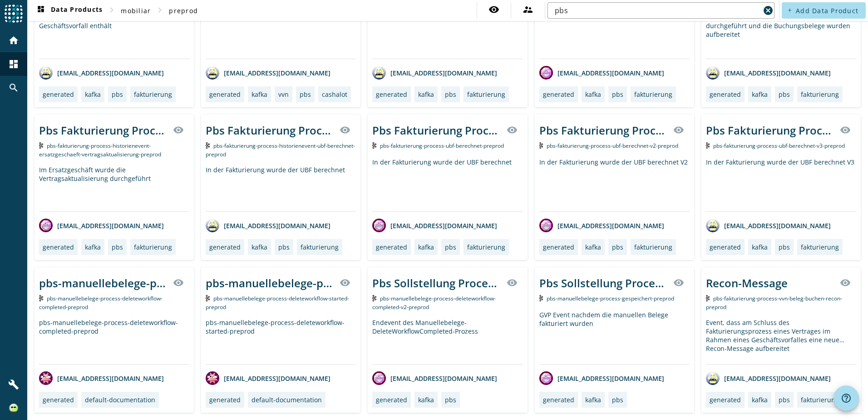  Describe the element at coordinates (287, 399) in the screenshot. I see `div: default-documentation` at that location.